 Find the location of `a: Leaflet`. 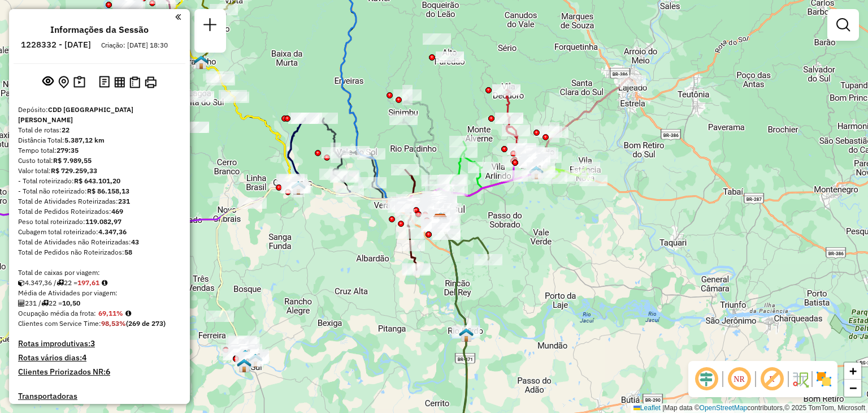

a: Leaflet is located at coordinates (647, 408).